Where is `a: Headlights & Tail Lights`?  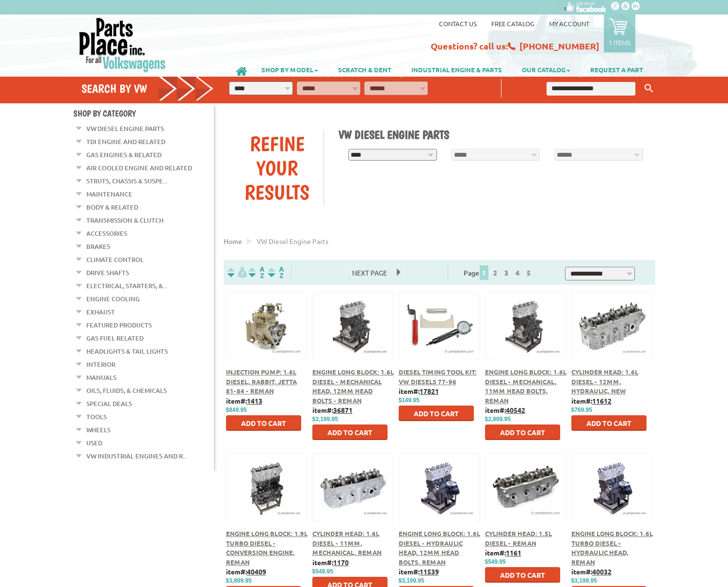
a: Headlights & Tail Lights is located at coordinates (127, 351).